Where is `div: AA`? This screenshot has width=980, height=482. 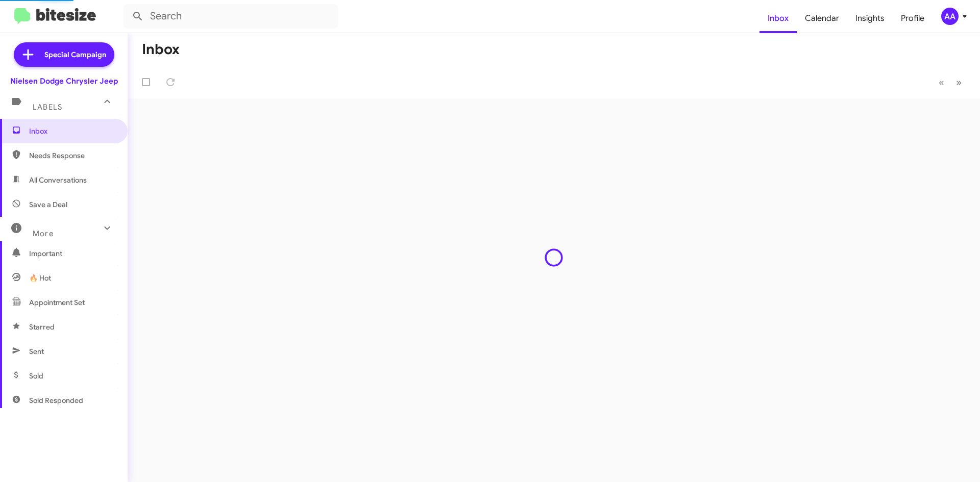
div: AA is located at coordinates (950, 17).